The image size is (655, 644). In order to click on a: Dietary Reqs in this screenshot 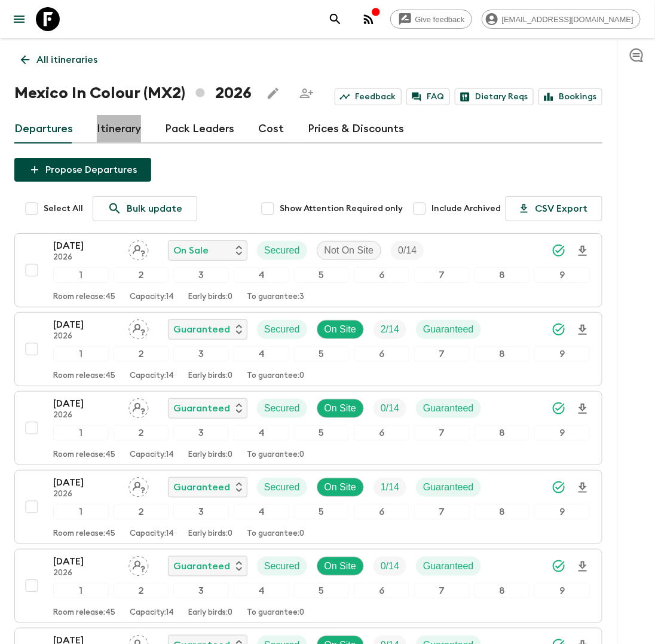, I will do `click(495, 97)`.